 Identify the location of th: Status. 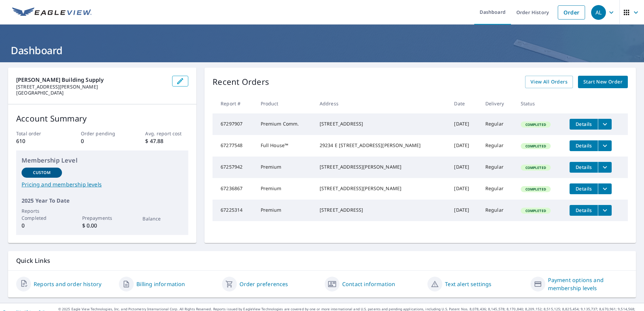
(540, 103).